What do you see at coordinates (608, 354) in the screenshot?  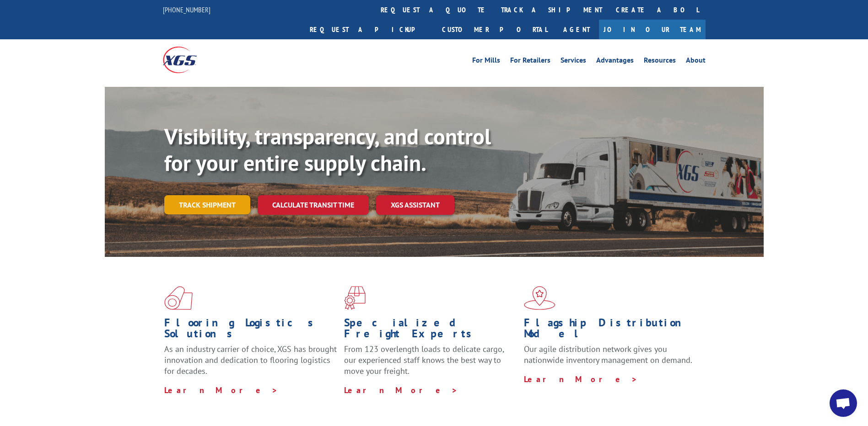 I see `span: Our agile distribution network gives you nationwide inventory management on demand.` at bounding box center [608, 354].